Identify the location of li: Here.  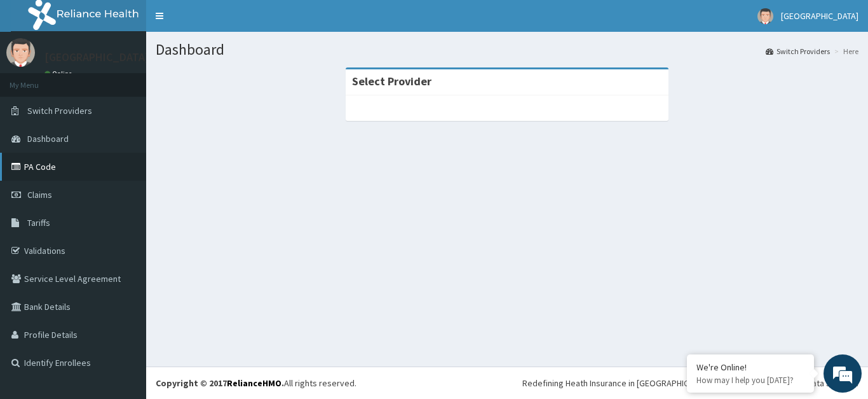
(844, 51).